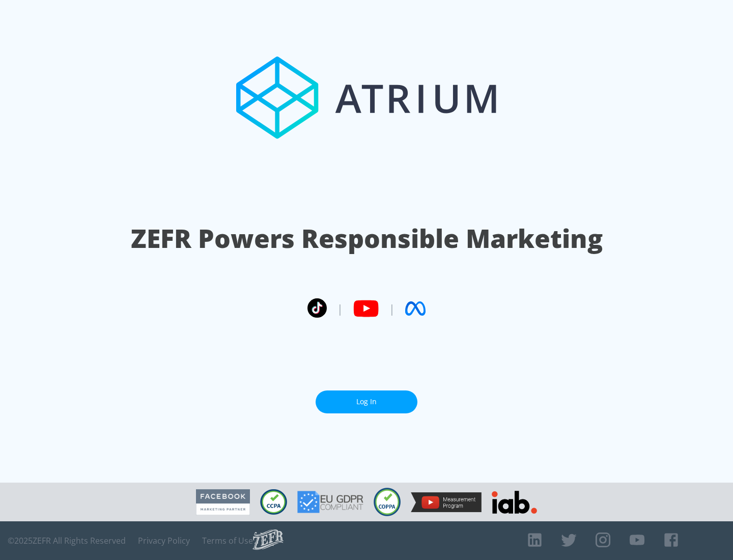 This screenshot has width=733, height=560. I want to click on a: Privacy Policy, so click(164, 541).